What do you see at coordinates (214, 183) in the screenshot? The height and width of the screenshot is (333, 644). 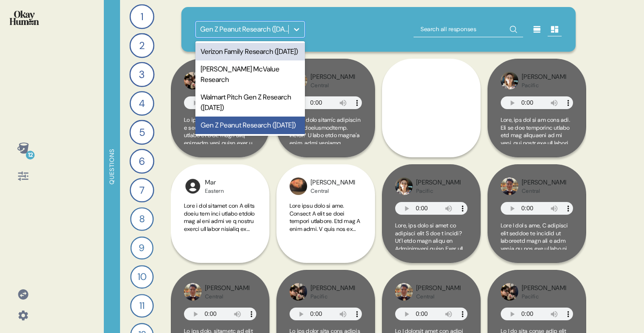 I see `div: Mar` at bounding box center [214, 183].